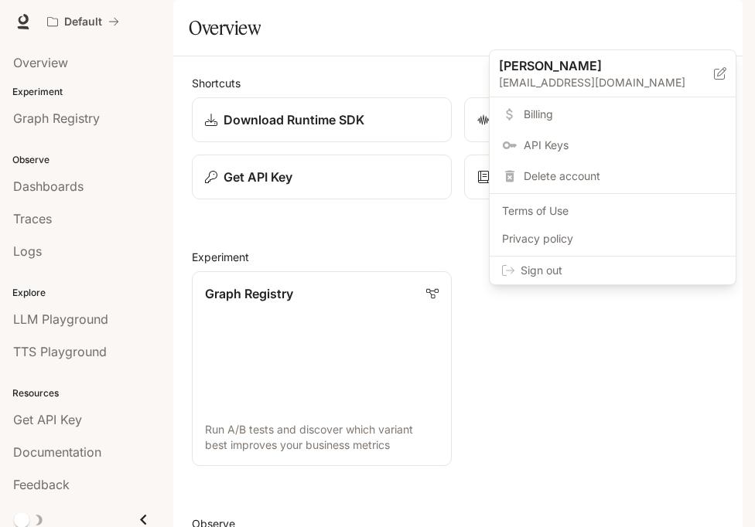 Image resolution: width=755 pixels, height=527 pixels. Describe the element at coordinates (612, 239) in the screenshot. I see `a: Privacy policy` at that location.